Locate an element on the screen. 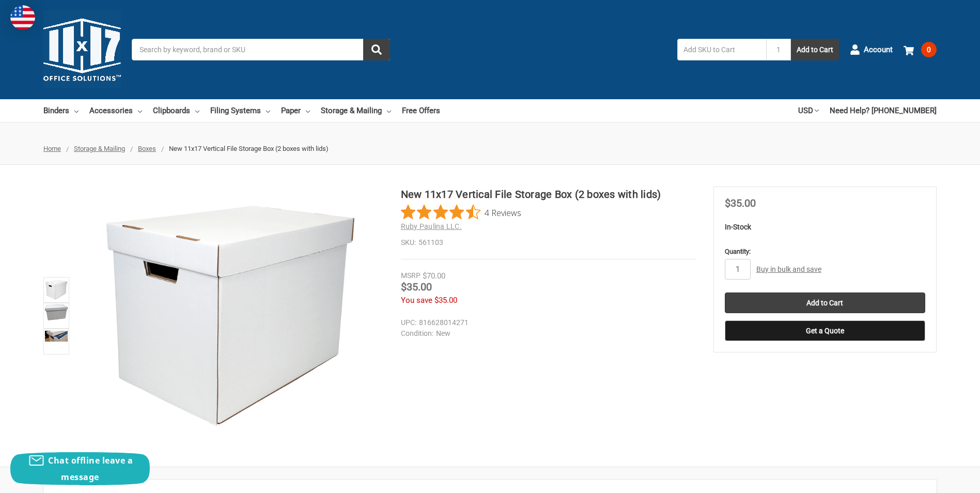 This screenshot has height=493, width=980. input: Search by keyword, brand or SKU is located at coordinates (261, 50).